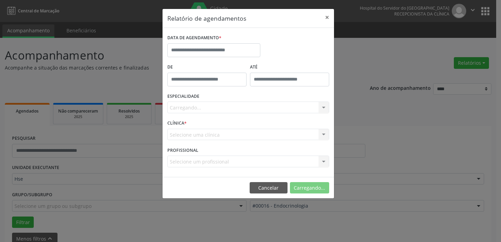  I want to click on label: DATA DE AGENDAMENTO, so click(194, 38).